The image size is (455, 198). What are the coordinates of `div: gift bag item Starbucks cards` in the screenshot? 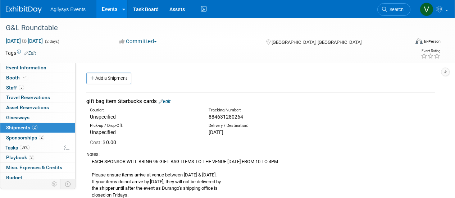 It's located at (260, 101).